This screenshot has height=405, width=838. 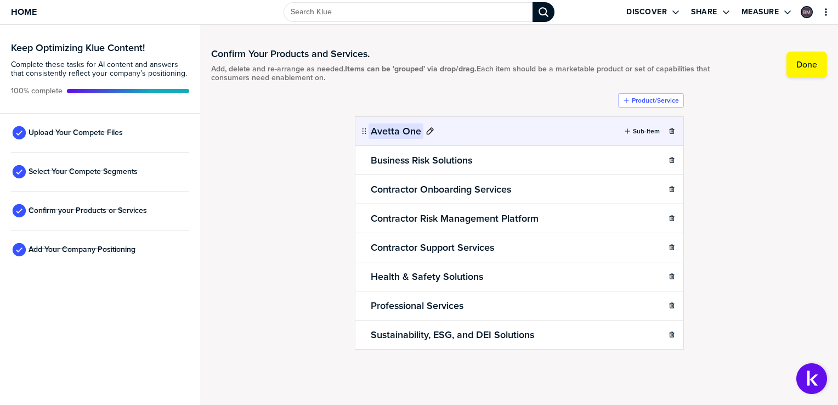 I want to click on li: Avetta OneSub-Item, so click(x=519, y=131).